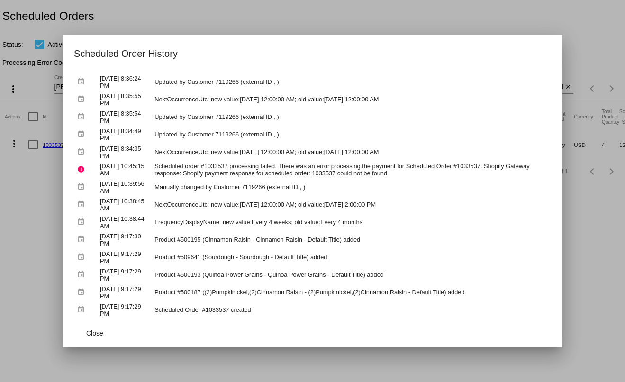 Image resolution: width=625 pixels, height=382 pixels. Describe the element at coordinates (351, 187) in the screenshot. I see `td: Manually changed by Customer 7119266 (external ID , )` at that location.